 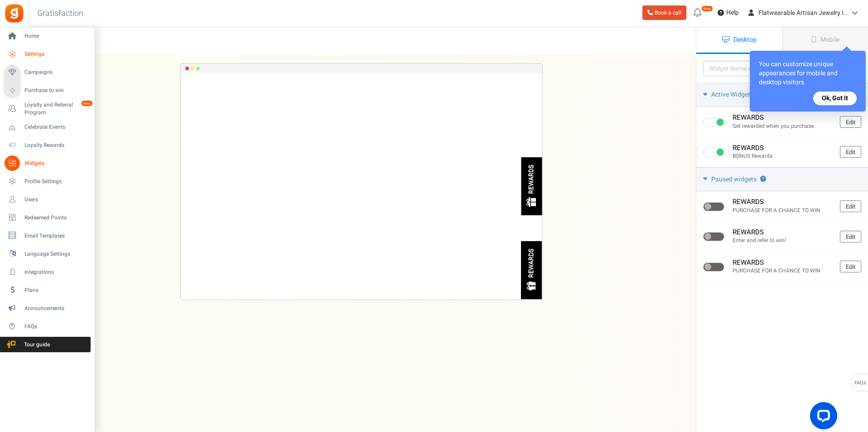 What do you see at coordinates (728, 13) in the screenshot?
I see `a: Help` at bounding box center [728, 13].